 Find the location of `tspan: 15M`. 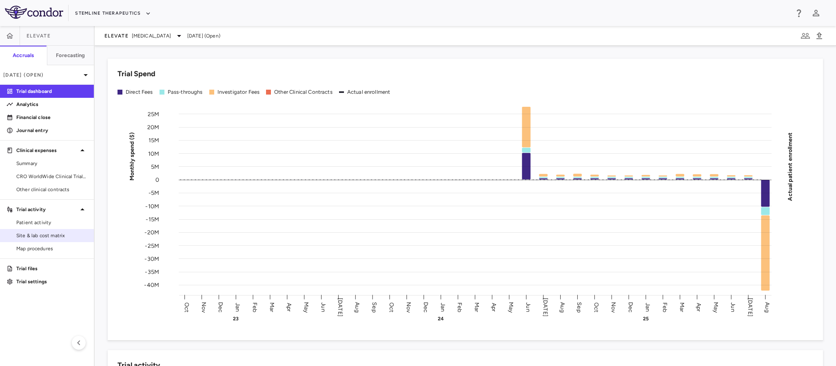

tspan: 15M is located at coordinates (154, 140).